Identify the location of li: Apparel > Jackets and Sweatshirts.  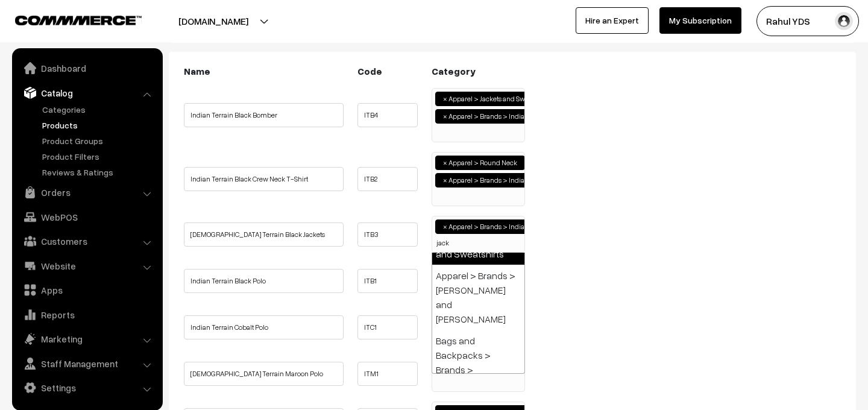
(497, 99).